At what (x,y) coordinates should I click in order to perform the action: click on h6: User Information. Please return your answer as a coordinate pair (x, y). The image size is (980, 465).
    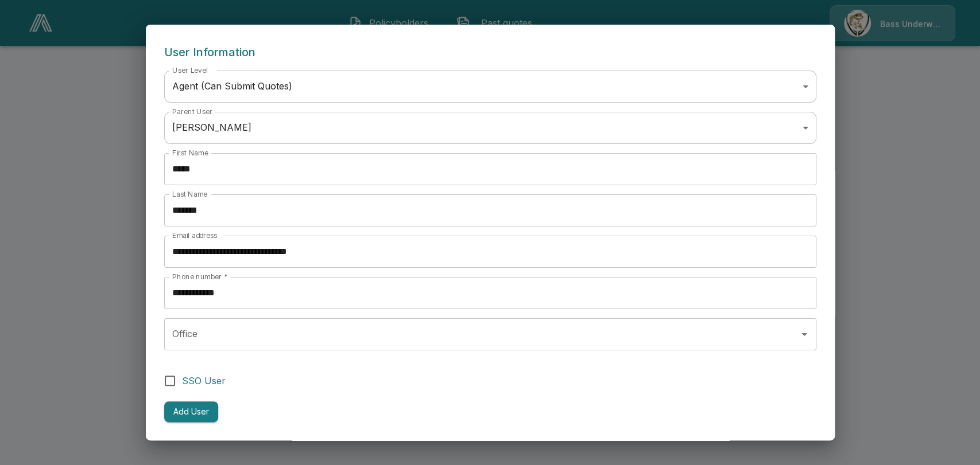
    Looking at the image, I should click on (490, 52).